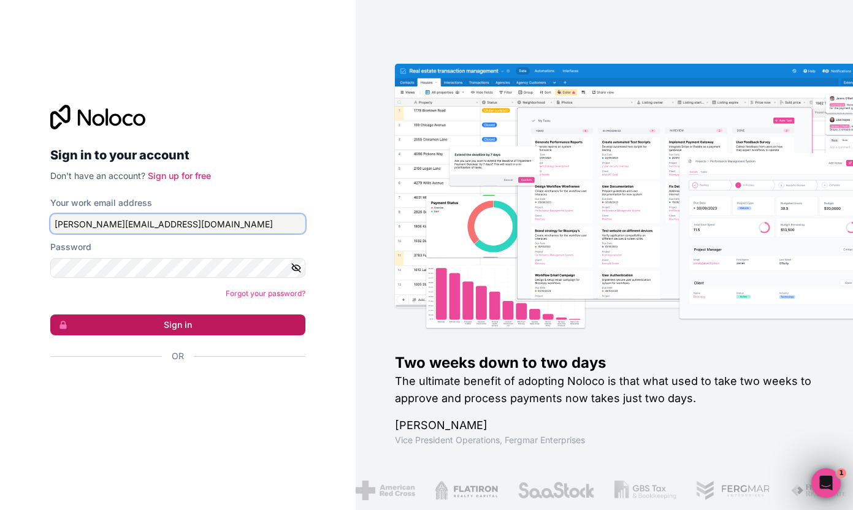 This screenshot has width=853, height=510. Describe the element at coordinates (841, 473) in the screenshot. I see `span: 1` at that location.